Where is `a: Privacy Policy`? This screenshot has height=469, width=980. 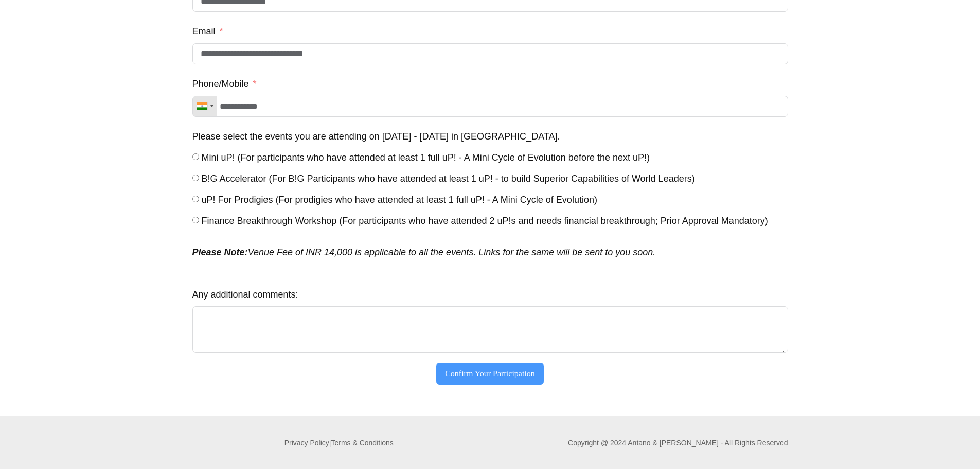
a: Privacy Policy is located at coordinates (306, 442).